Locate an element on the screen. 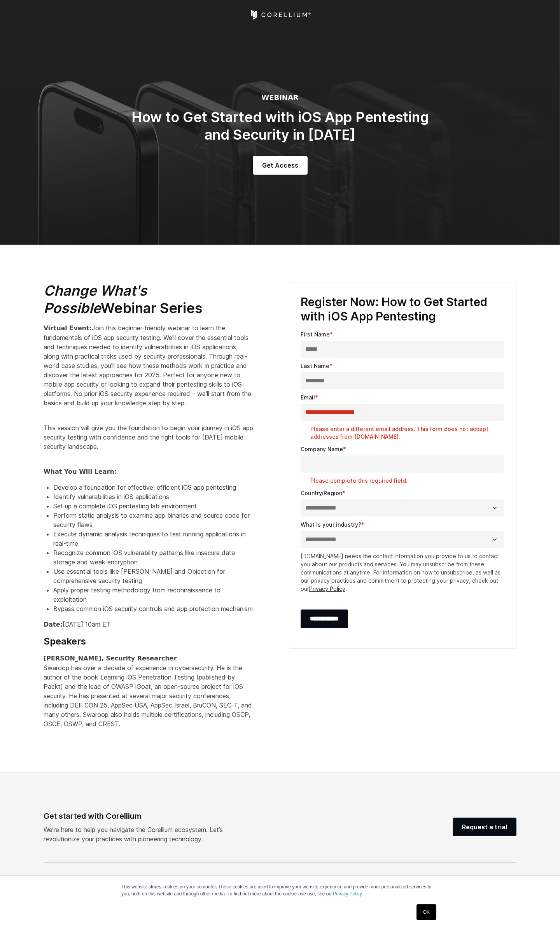 This screenshot has height=930, width=560. p: This website stores cookies on your computer. These cookies are used to improve your website expe... is located at coordinates (280, 890).